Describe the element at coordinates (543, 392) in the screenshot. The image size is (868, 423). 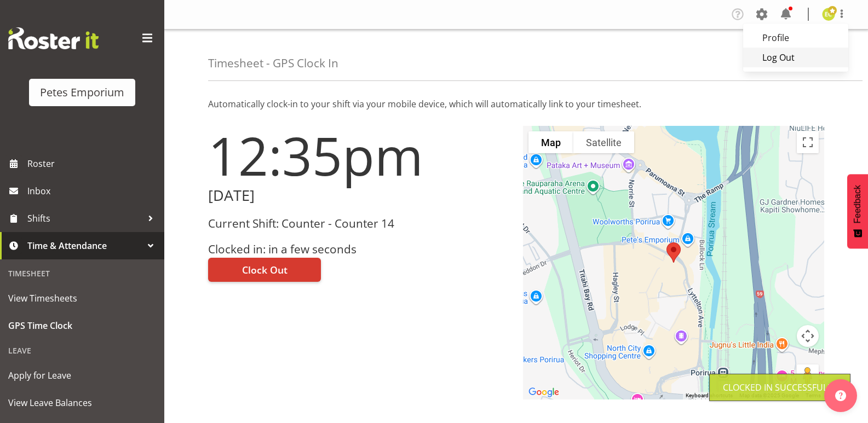
I see `a: Open this area in Google Maps (opens a new window)` at that location.